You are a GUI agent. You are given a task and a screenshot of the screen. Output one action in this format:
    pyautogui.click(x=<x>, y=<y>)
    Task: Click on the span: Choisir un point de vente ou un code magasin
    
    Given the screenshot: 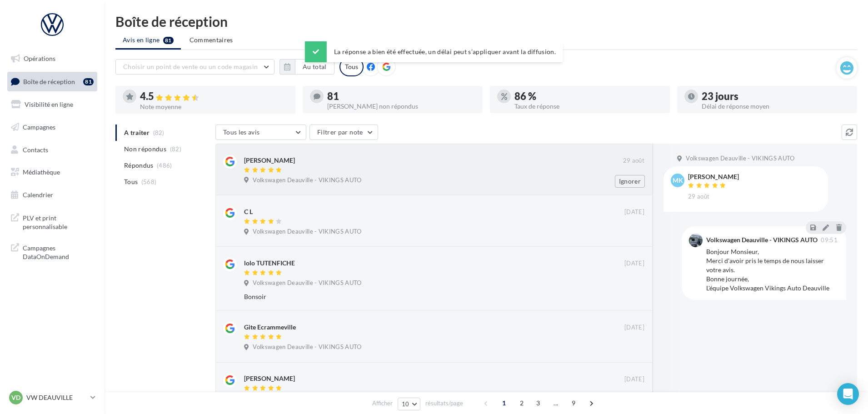 What is the action you would take?
    pyautogui.click(x=190, y=66)
    